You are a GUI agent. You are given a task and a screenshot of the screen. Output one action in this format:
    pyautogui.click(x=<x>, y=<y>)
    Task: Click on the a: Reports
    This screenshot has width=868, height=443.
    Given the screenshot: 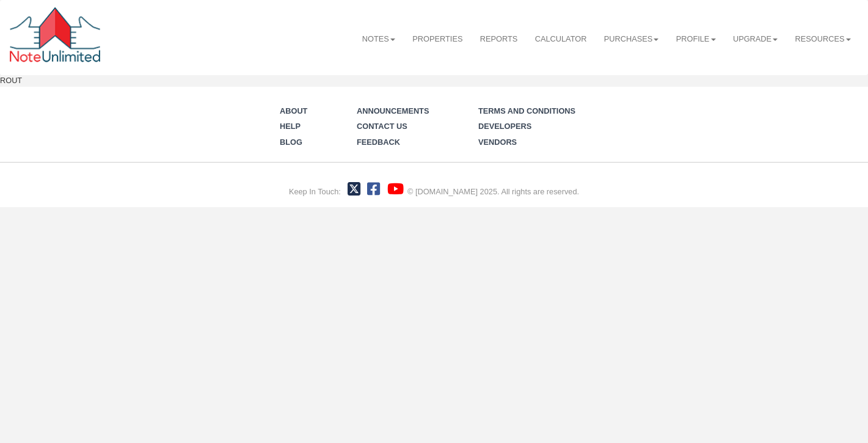 What is the action you would take?
    pyautogui.click(x=499, y=39)
    